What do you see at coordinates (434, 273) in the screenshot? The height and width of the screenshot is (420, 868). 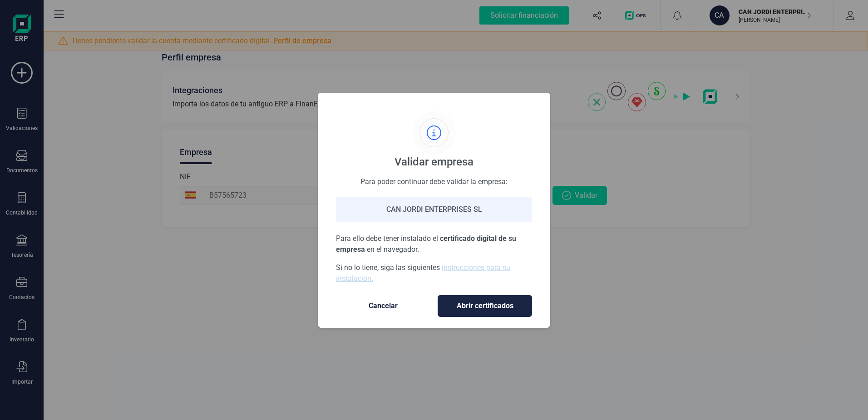 I see `p: Si no lo tiene, siga las siguientes` at bounding box center [434, 273].